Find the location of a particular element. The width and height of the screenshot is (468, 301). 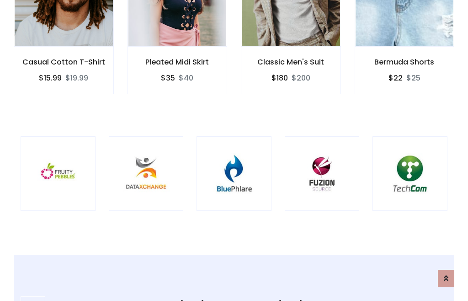

h6: $180 is located at coordinates (280, 78).